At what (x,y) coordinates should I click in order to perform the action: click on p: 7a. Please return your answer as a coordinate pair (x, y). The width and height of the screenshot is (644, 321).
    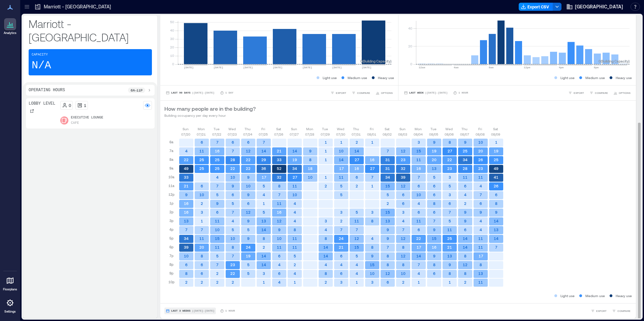
    Looking at the image, I should click on (172, 151).